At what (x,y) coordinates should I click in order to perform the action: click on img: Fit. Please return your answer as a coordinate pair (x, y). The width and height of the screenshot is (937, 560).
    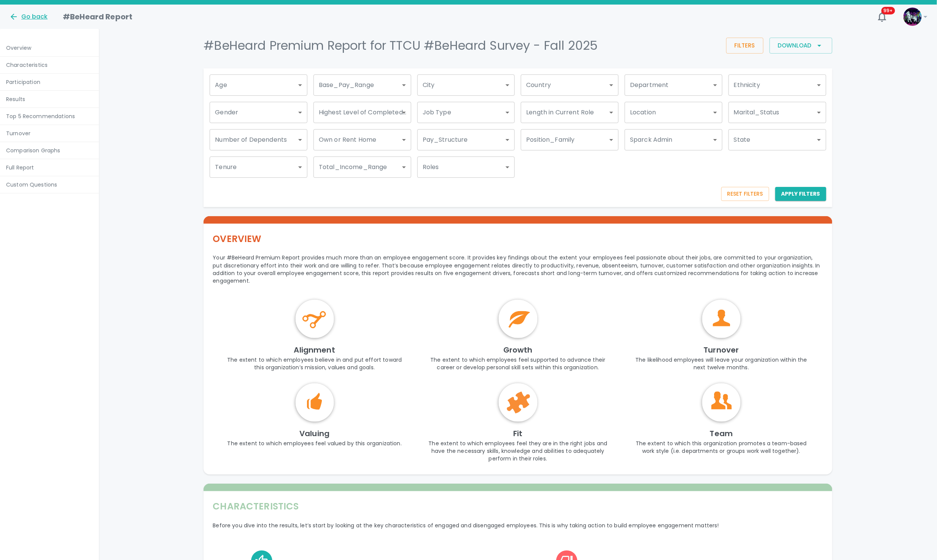
    Looking at the image, I should click on (518, 403).